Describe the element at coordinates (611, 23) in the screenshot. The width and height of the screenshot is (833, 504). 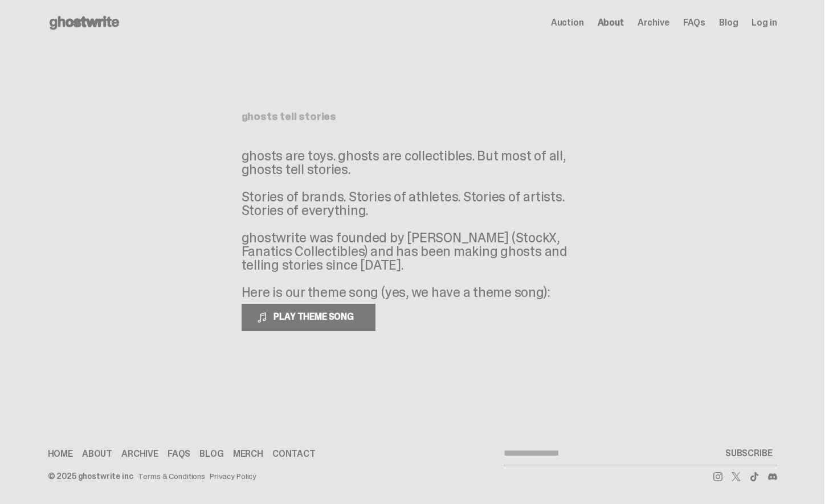
I see `span: About` at that location.